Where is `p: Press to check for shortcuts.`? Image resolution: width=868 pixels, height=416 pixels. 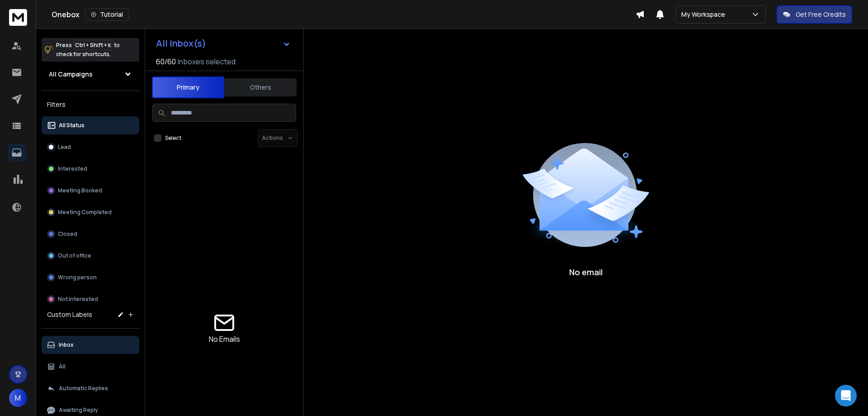 p: Press to check for shortcuts. is located at coordinates (88, 50).